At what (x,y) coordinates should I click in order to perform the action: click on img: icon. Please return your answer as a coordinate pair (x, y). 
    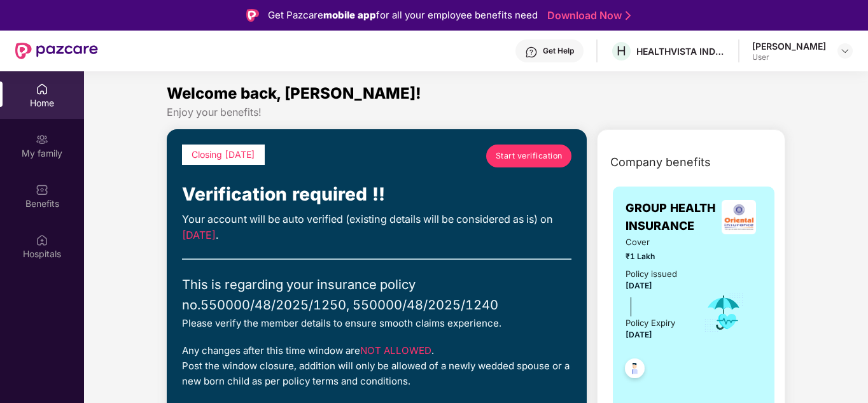
    Looking at the image, I should click on (724, 313).